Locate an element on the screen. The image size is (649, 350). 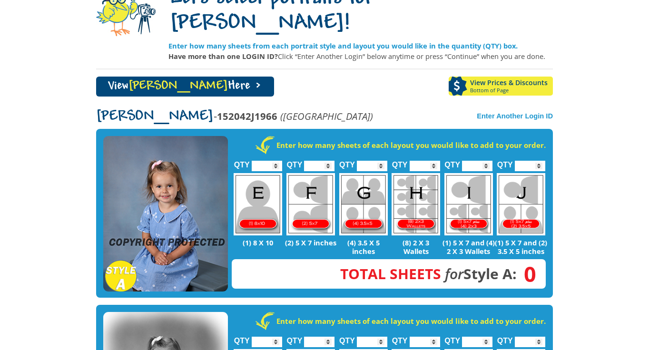
a: View Prices & DiscountsBottom of Page is located at coordinates (501, 86).